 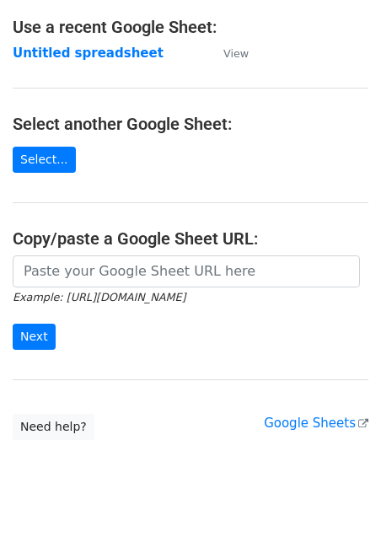 What do you see at coordinates (339, 502) in the screenshot?
I see `div: Chat Widget` at bounding box center [339, 502].